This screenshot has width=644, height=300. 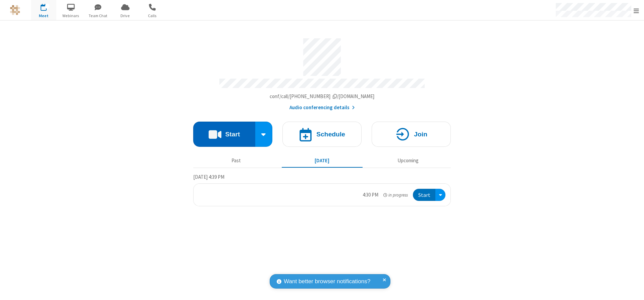 What do you see at coordinates (44, 16) in the screenshot?
I see `span: Meet` at bounding box center [44, 16].